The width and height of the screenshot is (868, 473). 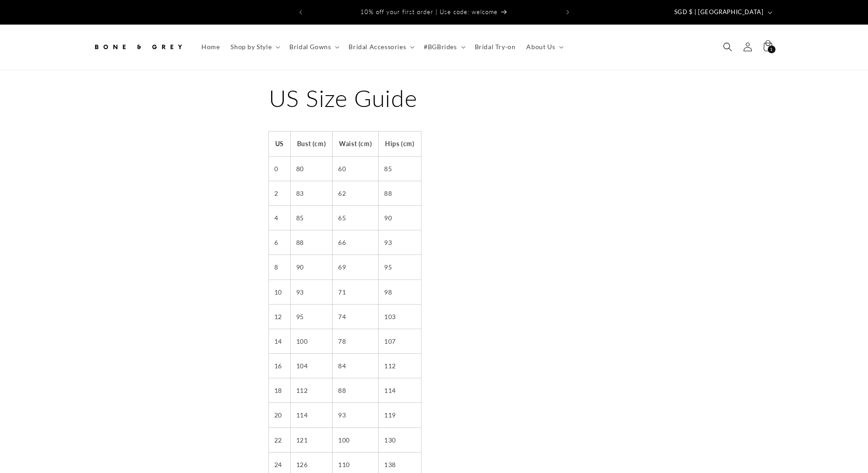 What do you see at coordinates (280, 267) in the screenshot?
I see `td: 8` at bounding box center [280, 267].